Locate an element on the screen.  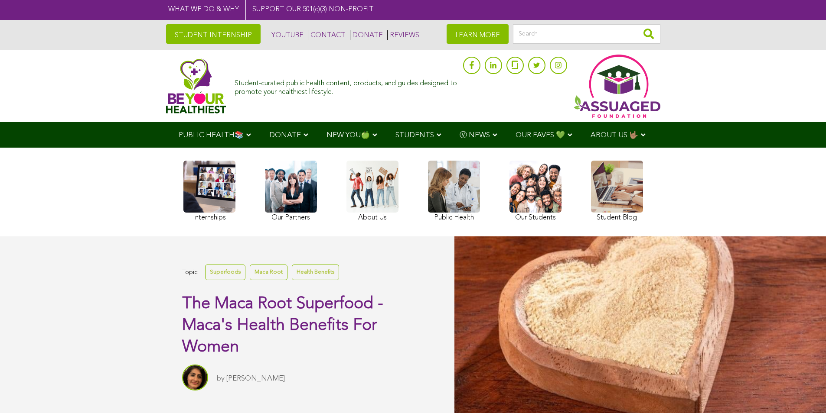
span: The Maca Root Superfood - Maca's Health Benefits For Women is located at coordinates (283, 326).